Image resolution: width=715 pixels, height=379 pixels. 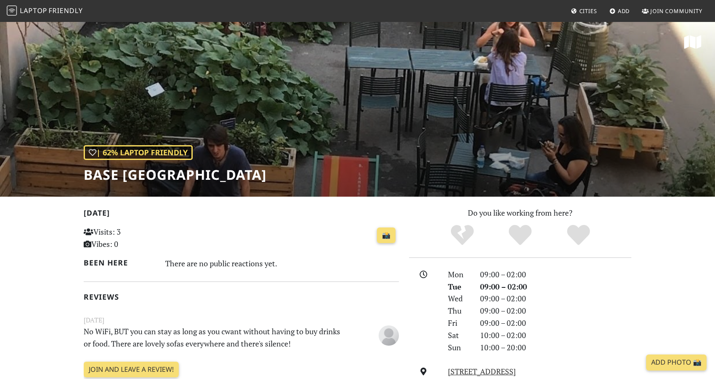 I want to click on span: Cities, so click(x=588, y=11).